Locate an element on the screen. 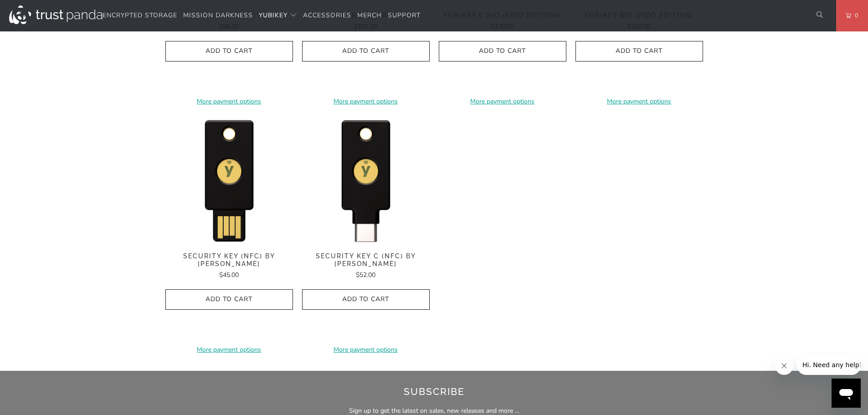  span: YubiKey is located at coordinates (273, 15).